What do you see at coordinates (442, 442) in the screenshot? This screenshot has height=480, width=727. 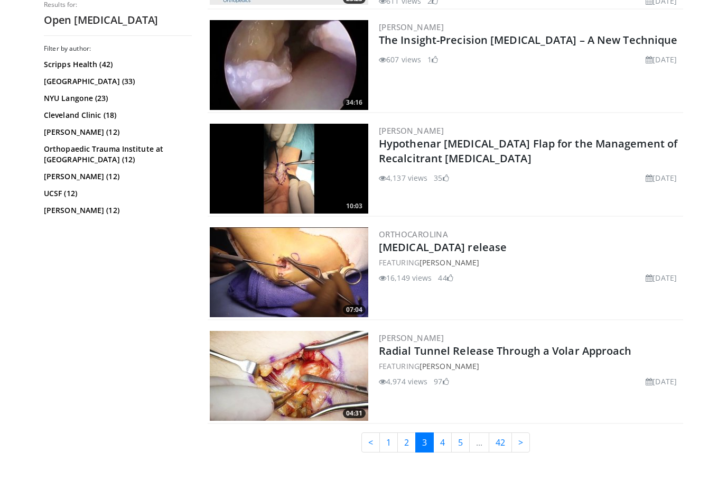 I see `a: 4` at bounding box center [442, 442].